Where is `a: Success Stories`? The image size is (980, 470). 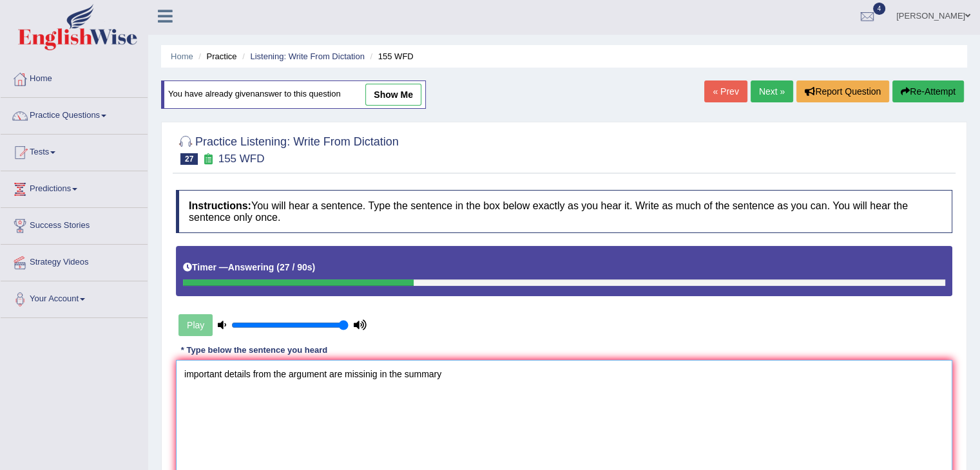
a: Success Stories is located at coordinates (74, 224).